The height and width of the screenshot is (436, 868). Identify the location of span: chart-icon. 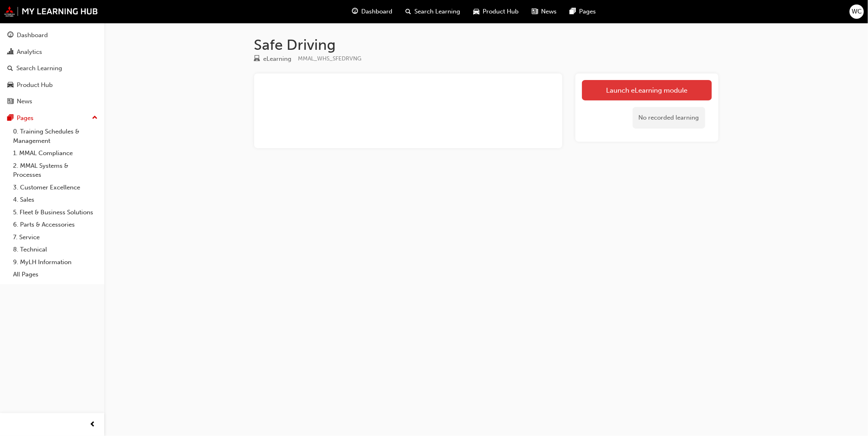
(10, 53).